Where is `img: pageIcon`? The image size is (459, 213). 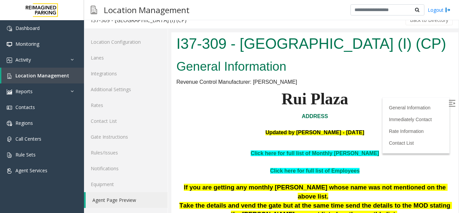 img: pageIcon is located at coordinates (94, 10).